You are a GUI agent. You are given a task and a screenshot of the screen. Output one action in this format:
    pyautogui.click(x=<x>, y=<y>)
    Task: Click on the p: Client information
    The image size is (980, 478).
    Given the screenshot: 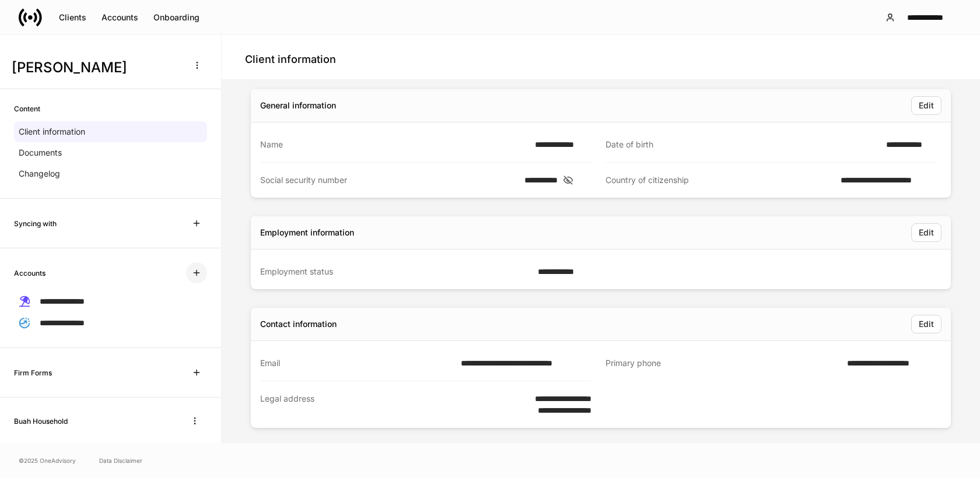 What is the action you would take?
    pyautogui.click(x=52, y=132)
    